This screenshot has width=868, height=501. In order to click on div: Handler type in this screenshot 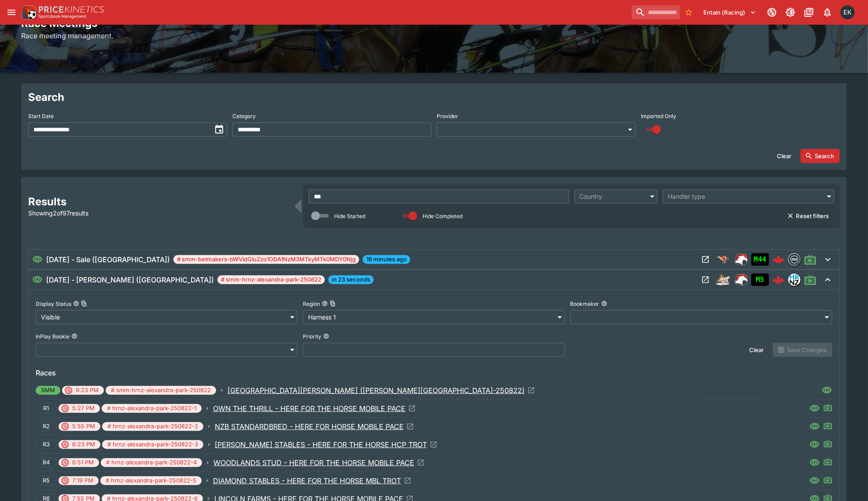, I will do `click(744, 196)`.